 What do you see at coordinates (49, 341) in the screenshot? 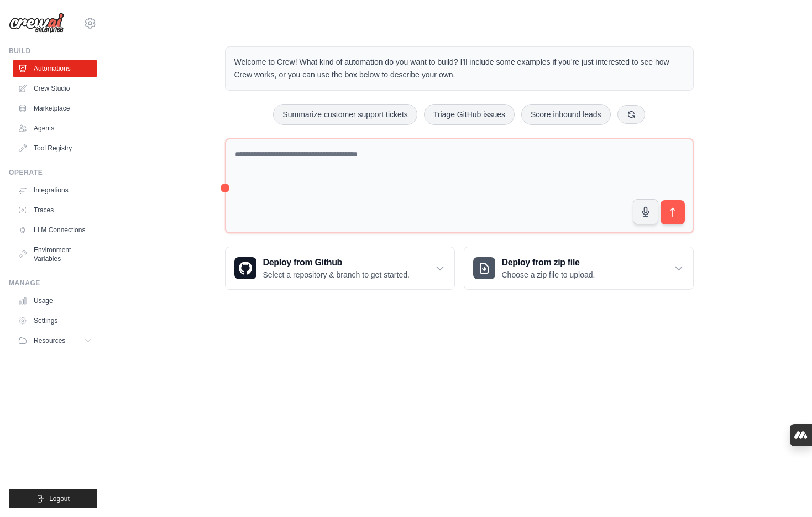
I see `span: Resources` at bounding box center [49, 341].